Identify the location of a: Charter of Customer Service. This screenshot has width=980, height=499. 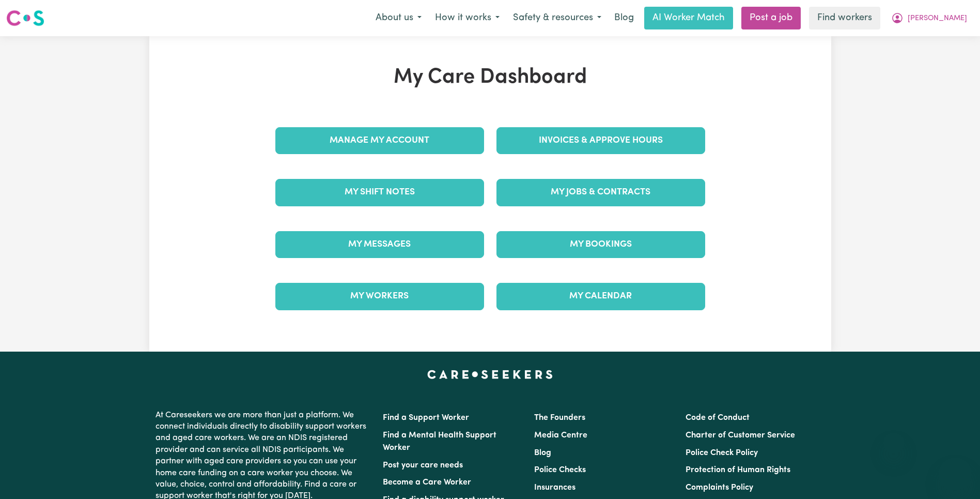
(740, 435).